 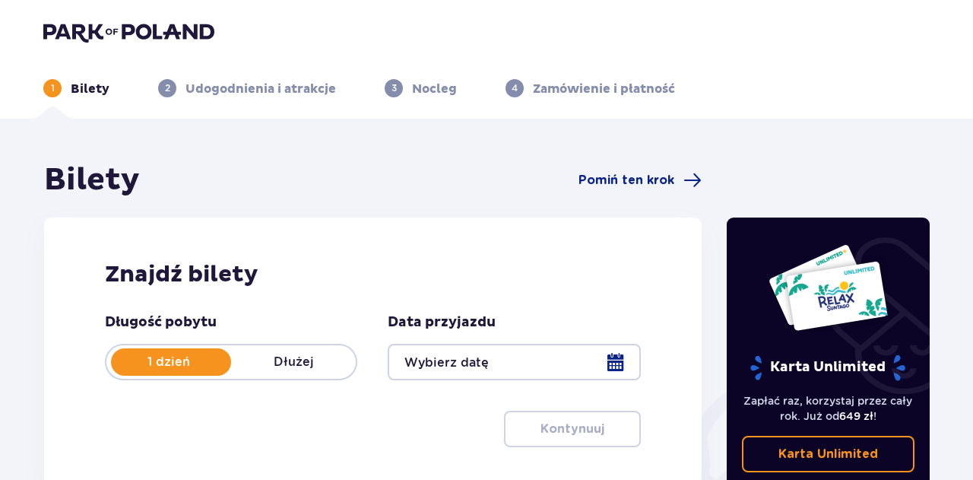 What do you see at coordinates (856, 416) in the screenshot?
I see `span: 649 zł` at bounding box center [856, 416].